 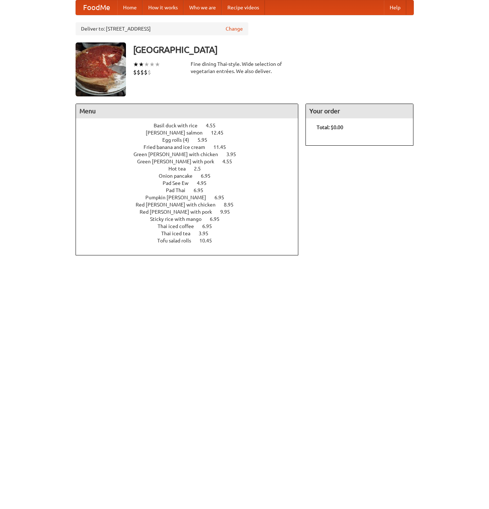 I want to click on a: Home, so click(x=130, y=8).